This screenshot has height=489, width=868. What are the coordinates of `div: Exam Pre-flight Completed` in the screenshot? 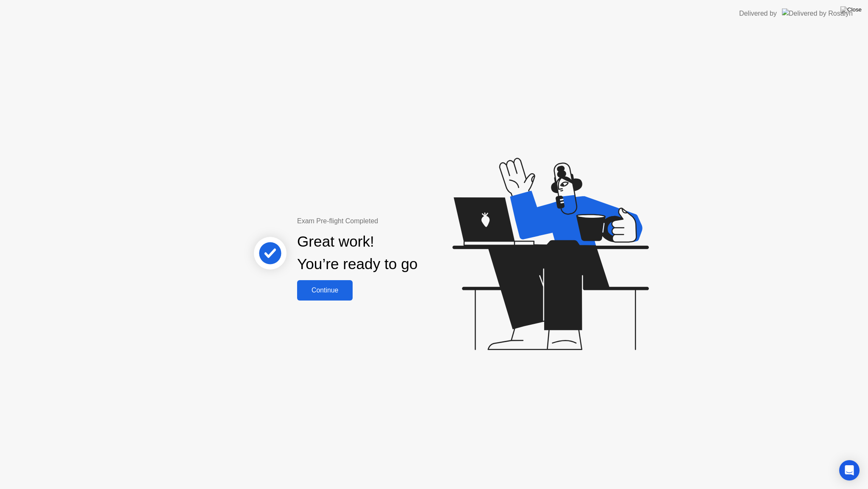 It's located at (385, 221).